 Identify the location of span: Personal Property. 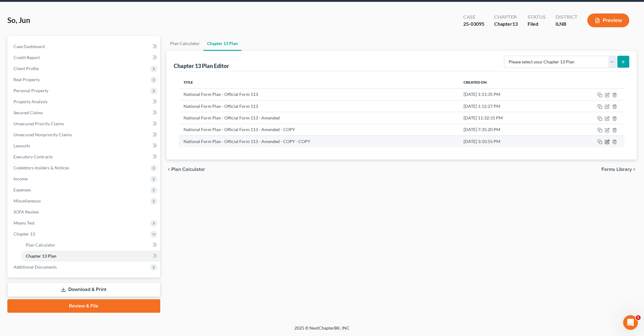
(31, 90).